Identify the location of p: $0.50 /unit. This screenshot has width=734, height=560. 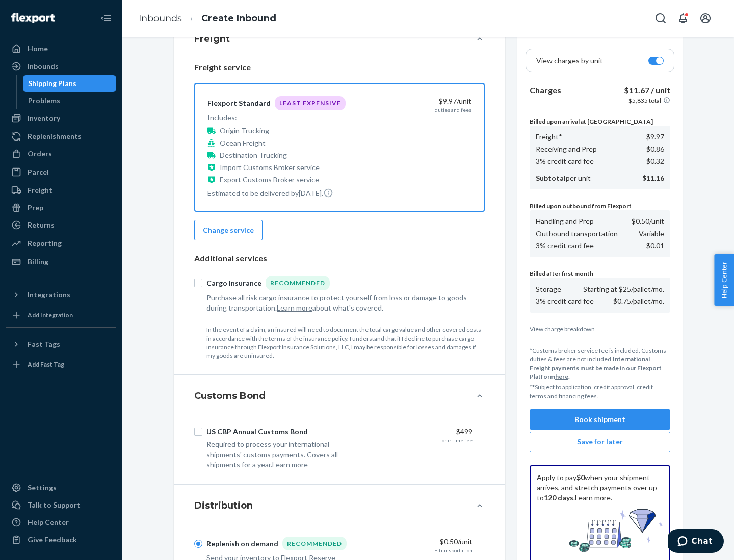
(648, 221).